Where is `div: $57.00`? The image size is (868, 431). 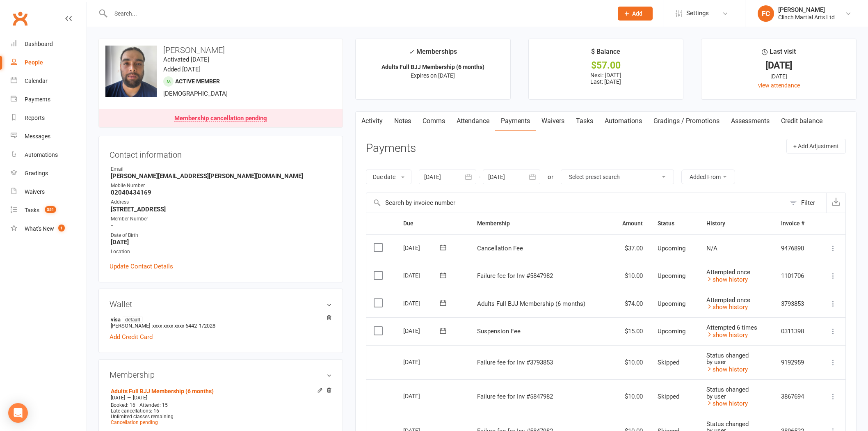 div: $57.00 is located at coordinates (606, 66).